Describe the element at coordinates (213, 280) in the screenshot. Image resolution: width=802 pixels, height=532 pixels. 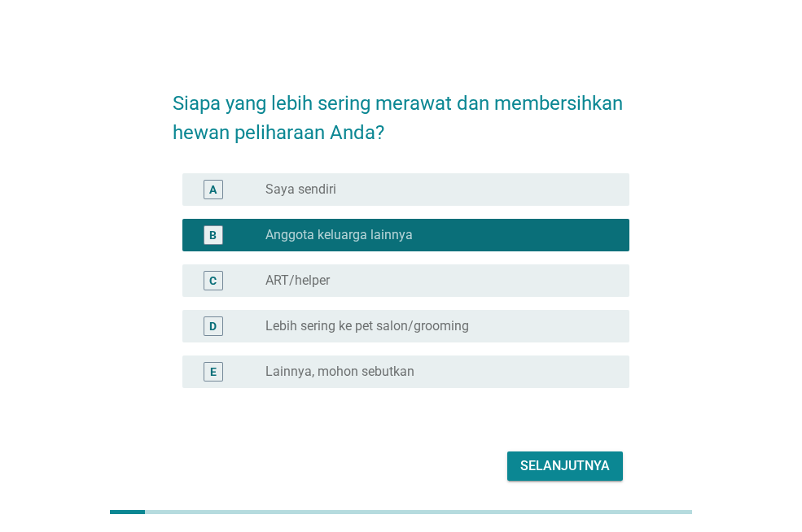
I see `div: C` at that location.